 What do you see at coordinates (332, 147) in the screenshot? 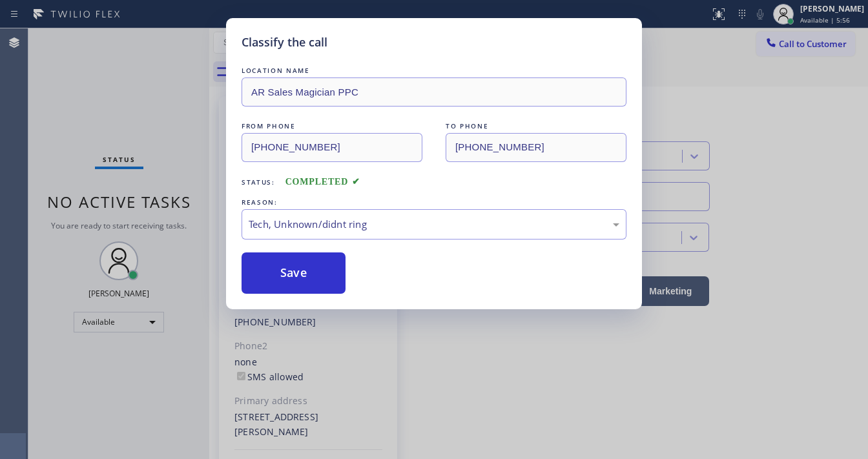
I see `input: From phone` at bounding box center [332, 147].